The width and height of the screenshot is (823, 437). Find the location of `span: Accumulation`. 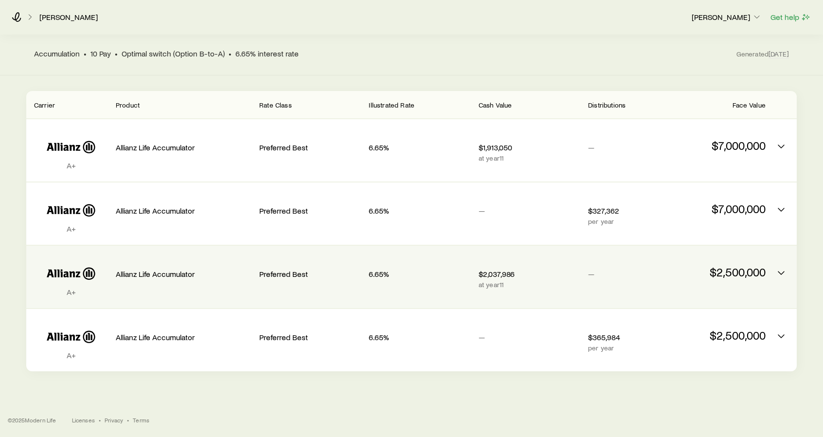

span: Accumulation is located at coordinates (57, 53).